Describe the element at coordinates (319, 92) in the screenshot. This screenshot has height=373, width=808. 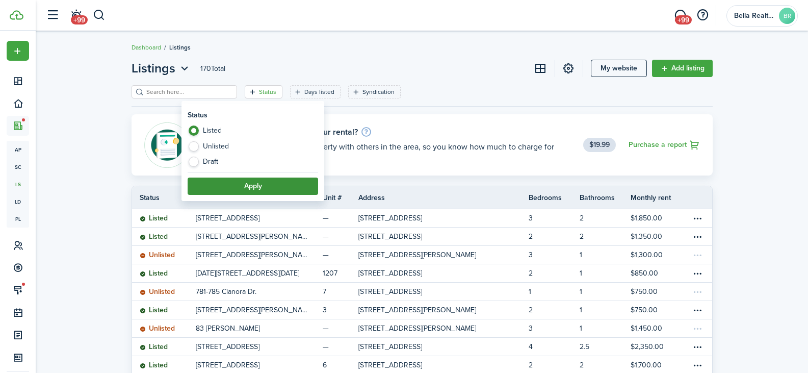
I see `filter-tag-label: Days listed` at that location.